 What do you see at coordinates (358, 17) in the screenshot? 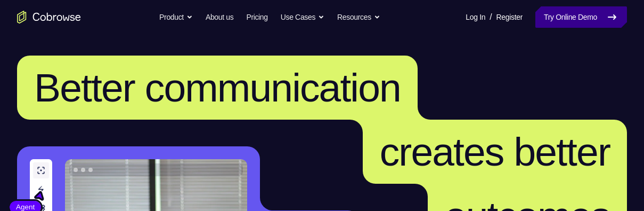
I see `button: Resources` at bounding box center [358, 17].